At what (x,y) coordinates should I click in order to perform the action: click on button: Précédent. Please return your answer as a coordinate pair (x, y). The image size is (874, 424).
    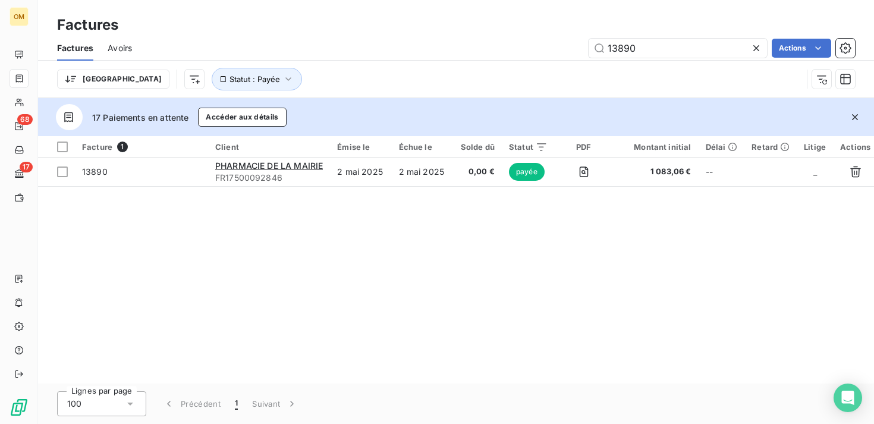
    Looking at the image, I should click on (191, 404).